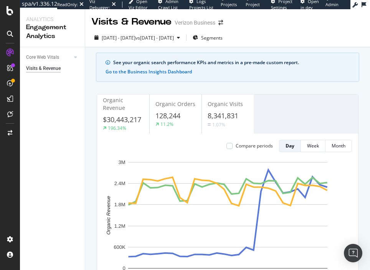  What do you see at coordinates (208, 38) in the screenshot?
I see `button: Segments` at bounding box center [208, 38].